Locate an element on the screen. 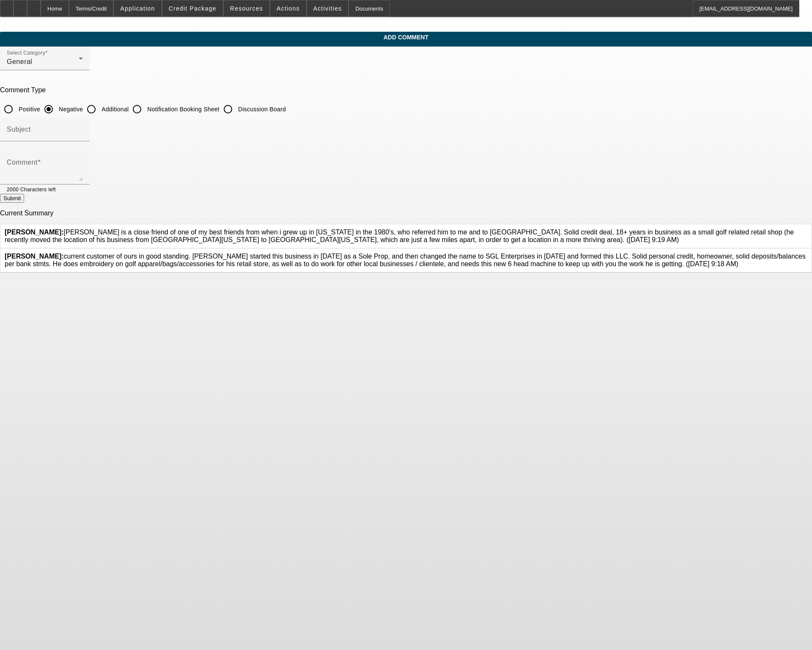  label: Notification Booking Sheet is located at coordinates (182, 109).